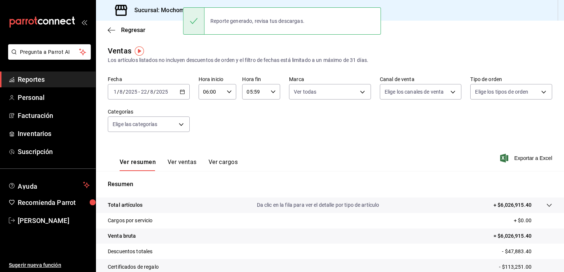 Image resolution: width=564 pixels, height=272 pixels. What do you see at coordinates (84, 22) in the screenshot?
I see `button: open_drawer_menu` at bounding box center [84, 22].